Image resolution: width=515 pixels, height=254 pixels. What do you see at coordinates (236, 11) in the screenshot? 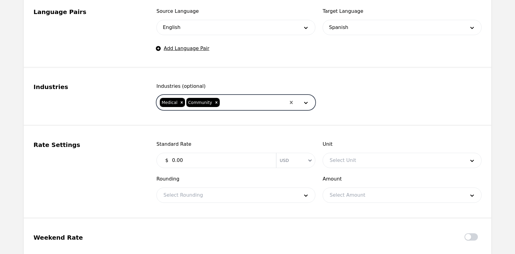
I see `span: Source Language` at bounding box center [236, 11].